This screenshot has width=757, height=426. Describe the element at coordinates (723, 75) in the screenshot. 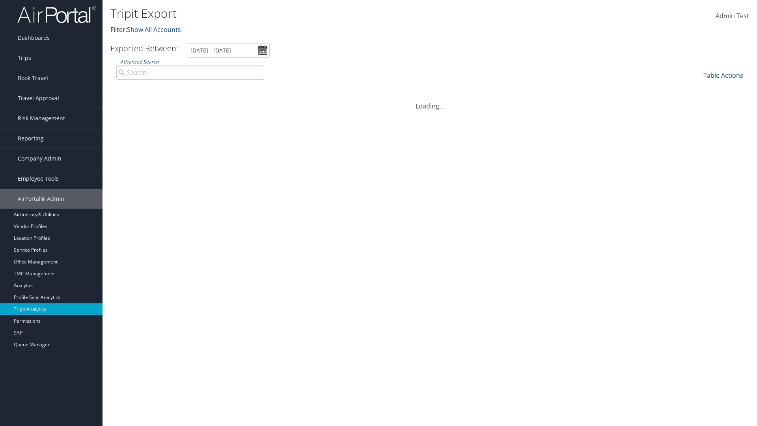

I see `a: Table Actions` at that location.